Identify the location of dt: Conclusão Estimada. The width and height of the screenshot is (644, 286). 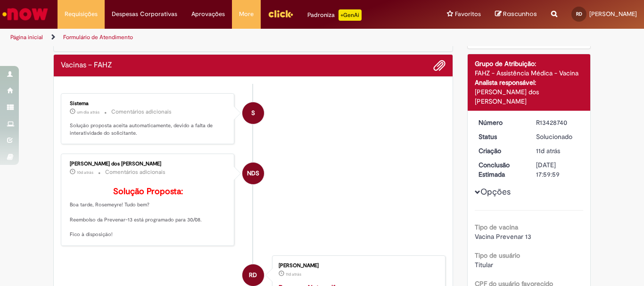
(500, 170).